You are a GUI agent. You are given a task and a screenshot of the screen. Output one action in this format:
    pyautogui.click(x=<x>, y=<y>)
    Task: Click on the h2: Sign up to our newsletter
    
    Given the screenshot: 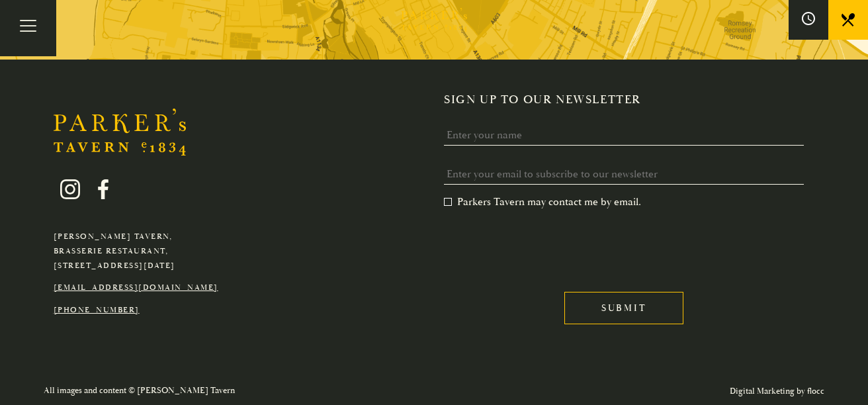 What is the action you would take?
    pyautogui.click(x=630, y=100)
    